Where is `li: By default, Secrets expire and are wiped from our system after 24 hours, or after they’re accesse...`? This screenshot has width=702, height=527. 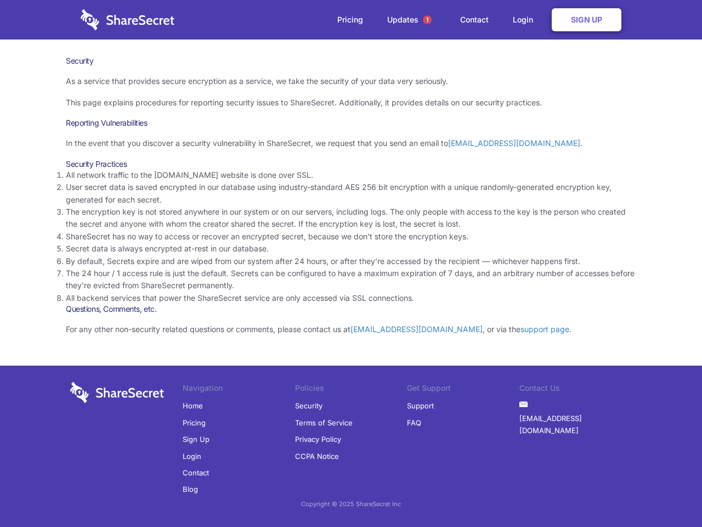
li: By default, Secrets expire and are wiped from our system after 24 hours, or after they’re accesse... is located at coordinates (351, 261).